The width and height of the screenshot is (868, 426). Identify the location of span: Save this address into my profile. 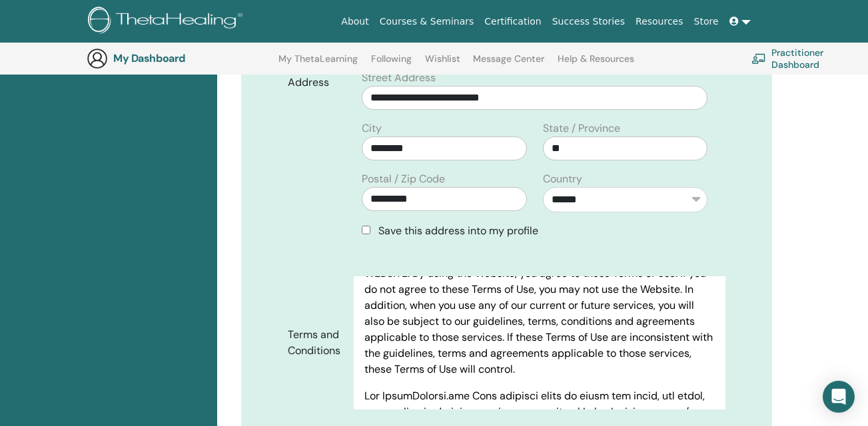
(458, 230).